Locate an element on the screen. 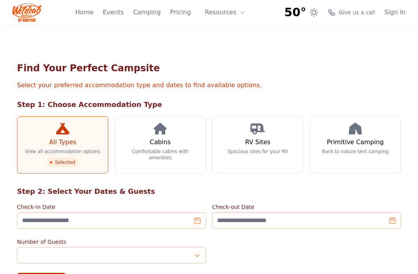  a: Sign In is located at coordinates (395, 12).